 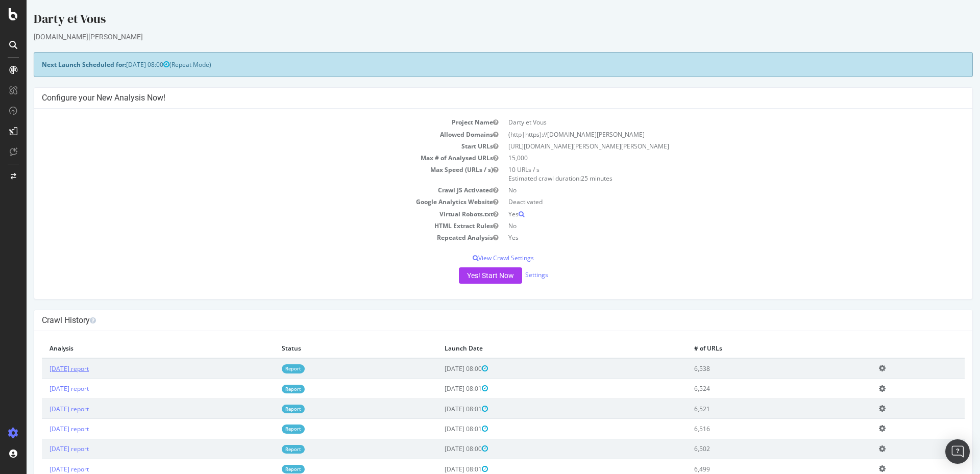 I want to click on td: 15,000, so click(x=708, y=158).